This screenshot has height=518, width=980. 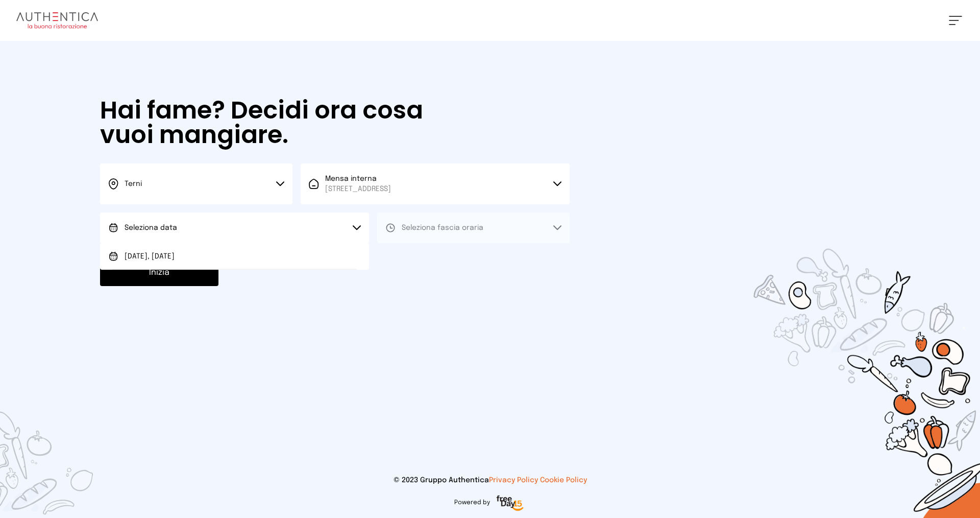 What do you see at coordinates (442, 228) in the screenshot?
I see `span: Seleziona fascia oraria` at bounding box center [442, 228].